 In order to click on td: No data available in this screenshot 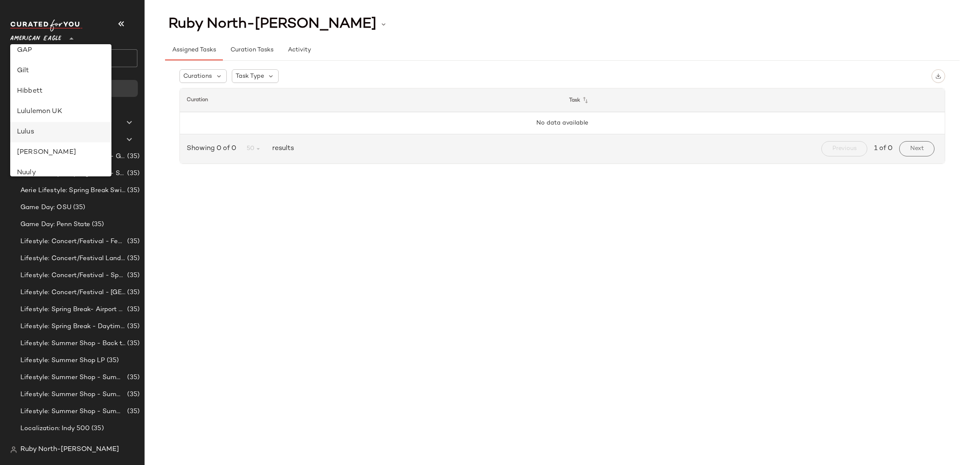, I will do `click(562, 123)`.